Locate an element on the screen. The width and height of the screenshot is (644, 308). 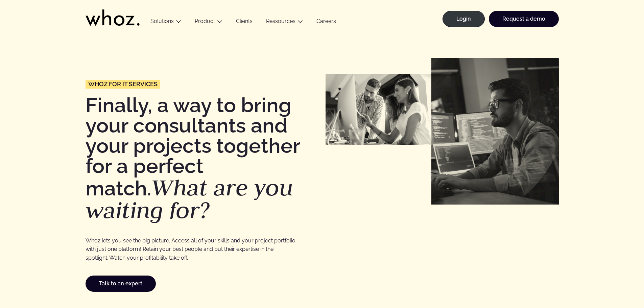
a: Clients is located at coordinates (244, 22).